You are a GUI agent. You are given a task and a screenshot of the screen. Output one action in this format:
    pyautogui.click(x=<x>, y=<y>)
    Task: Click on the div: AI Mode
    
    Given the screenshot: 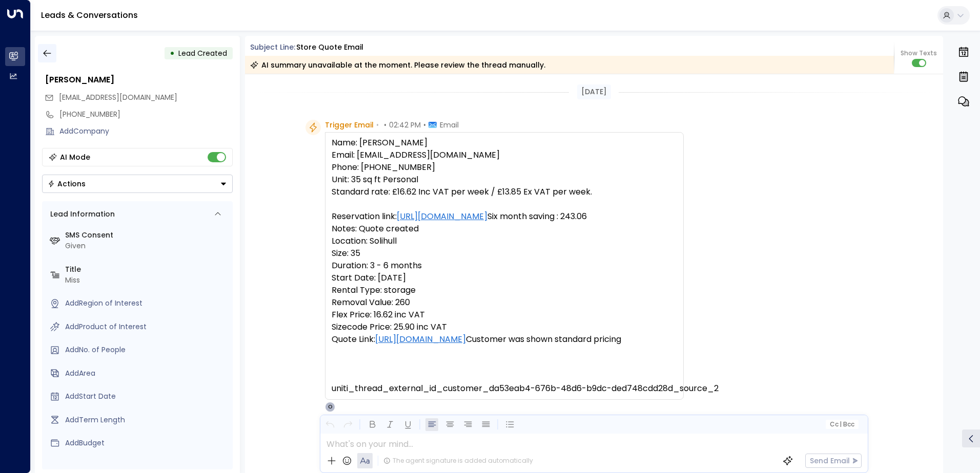 What is the action you would take?
    pyautogui.click(x=75, y=157)
    